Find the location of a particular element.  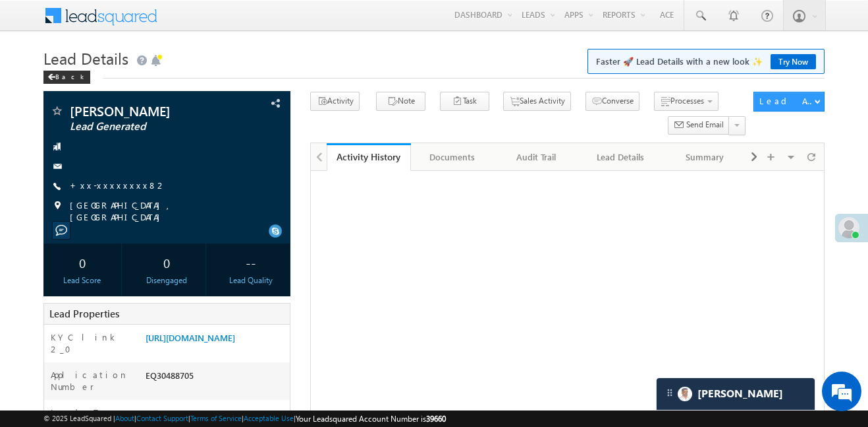

a: Back is located at coordinates (70, 75).